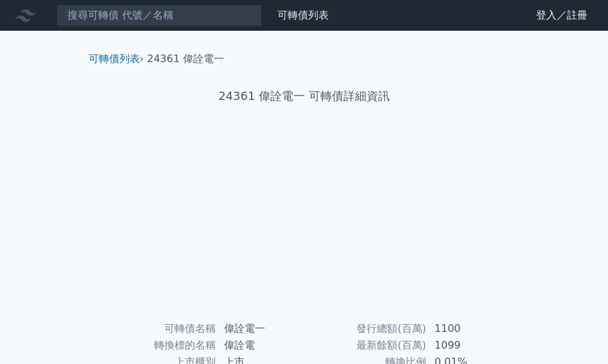 This screenshot has height=364, width=608. What do you see at coordinates (260, 329) in the screenshot?
I see `td: 偉詮電一` at bounding box center [260, 329].